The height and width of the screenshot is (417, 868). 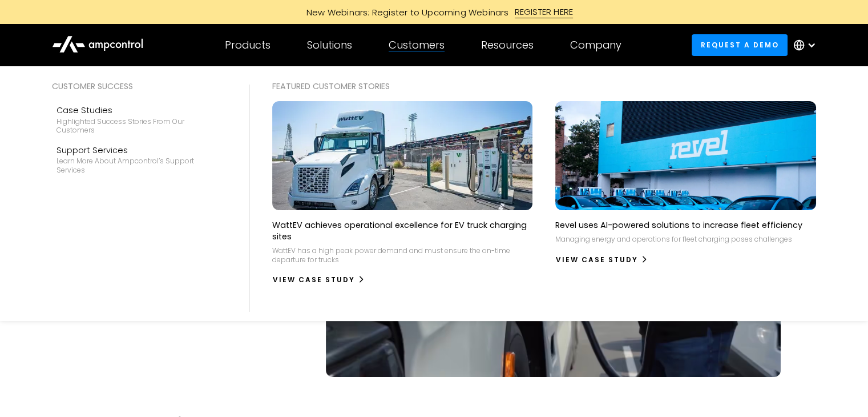 What do you see at coordinates (674, 239) in the screenshot?
I see `p: Managing energy and operations for fleet charging poses challenges` at bounding box center [674, 239].